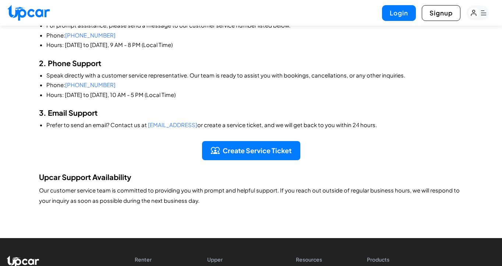 This screenshot has width=502, height=266. I want to click on h4: Resources, so click(319, 260).